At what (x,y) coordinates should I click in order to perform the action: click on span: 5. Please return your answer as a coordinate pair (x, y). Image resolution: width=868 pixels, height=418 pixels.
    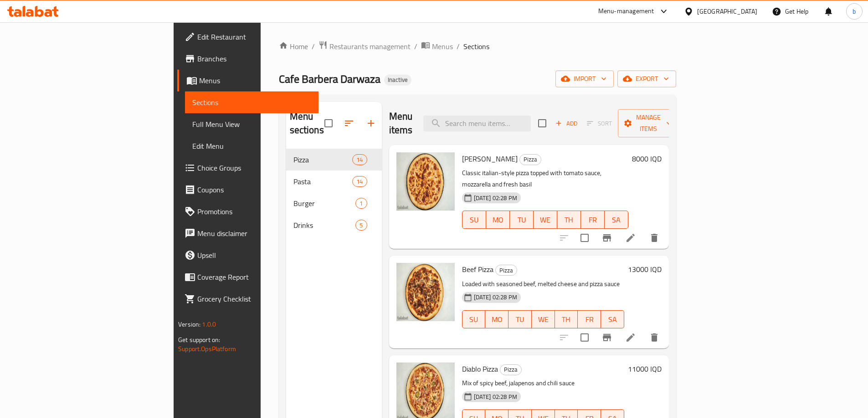
    Looking at the image, I should click on (361, 225).